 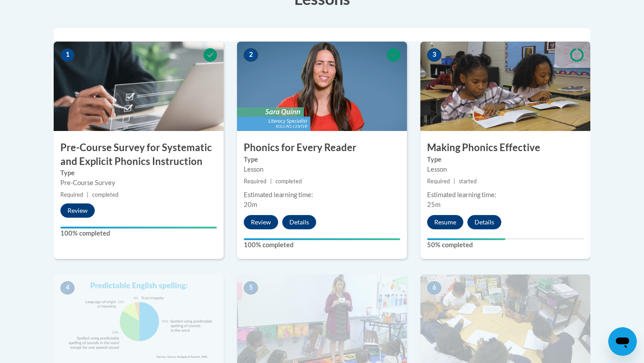 What do you see at coordinates (506, 245) in the screenshot?
I see `label: 50% completed` at bounding box center [506, 245].